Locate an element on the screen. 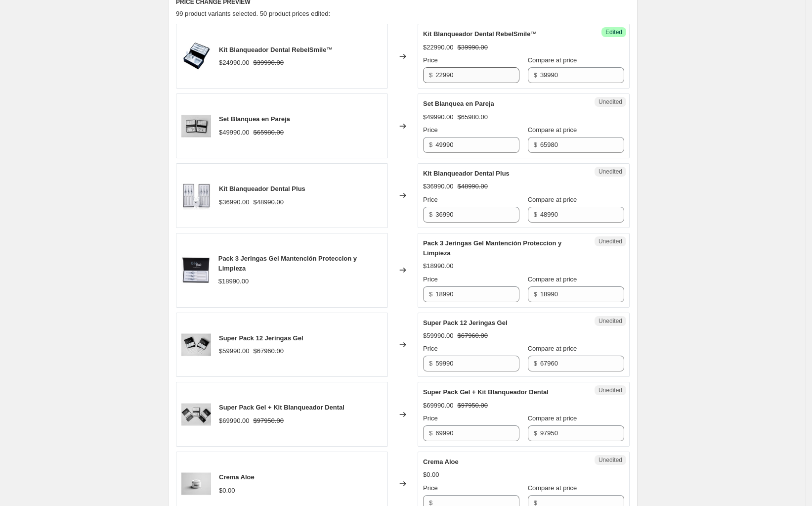 The height and width of the screenshot is (506, 812). img: SUPERPACK_80x.jpg is located at coordinates (196, 415).